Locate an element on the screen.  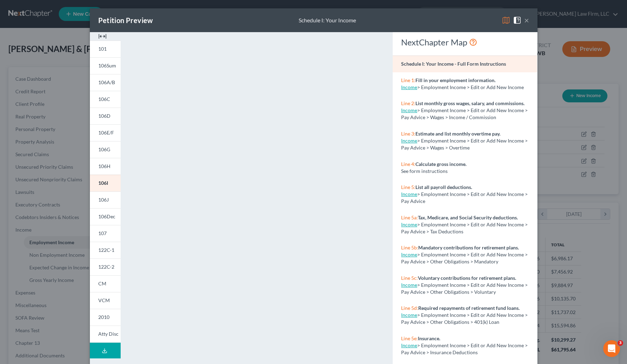
span: Line 5b: is located at coordinates (410, 247).